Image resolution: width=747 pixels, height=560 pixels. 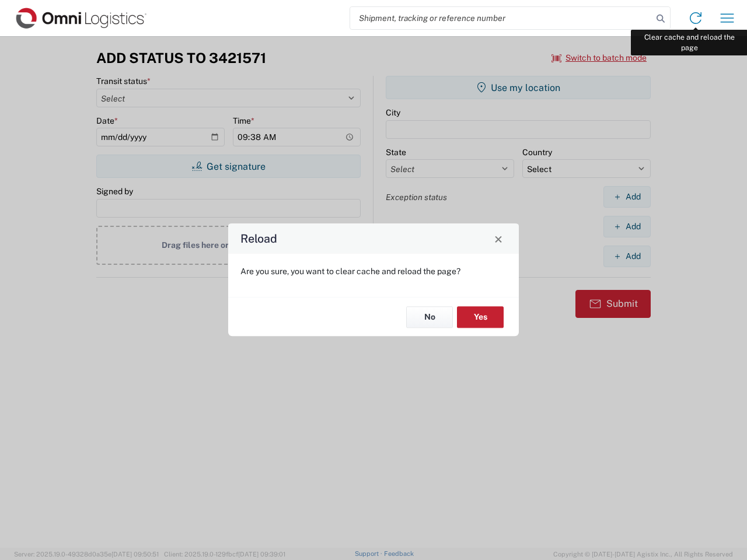 What do you see at coordinates (374, 271) in the screenshot?
I see `p: Are you sure, you want to clear cache and reload the page?` at bounding box center [374, 271].